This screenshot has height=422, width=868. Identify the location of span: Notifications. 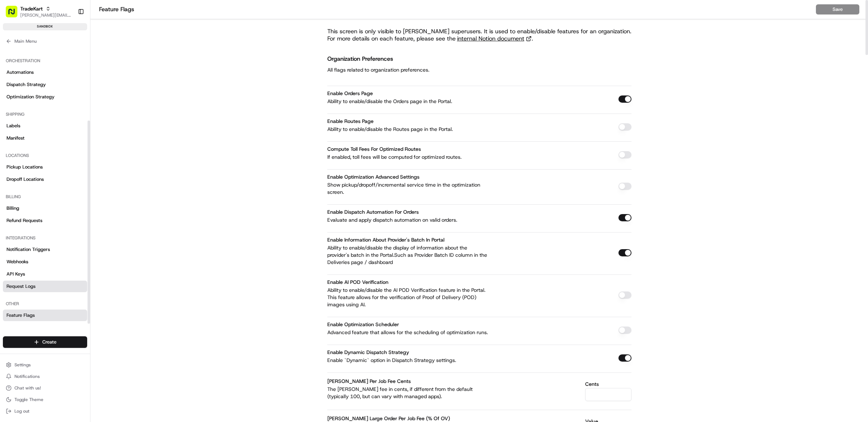
(27, 376).